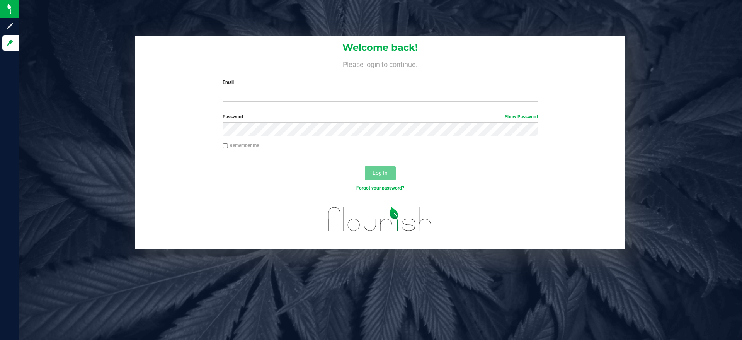  Describe the element at coordinates (233, 117) in the screenshot. I see `span: Password` at that location.